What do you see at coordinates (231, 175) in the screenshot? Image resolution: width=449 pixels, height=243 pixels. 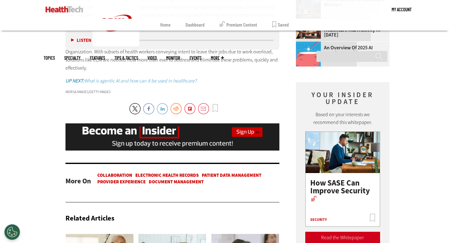 I see `a: Patient Data Management` at bounding box center [231, 175].